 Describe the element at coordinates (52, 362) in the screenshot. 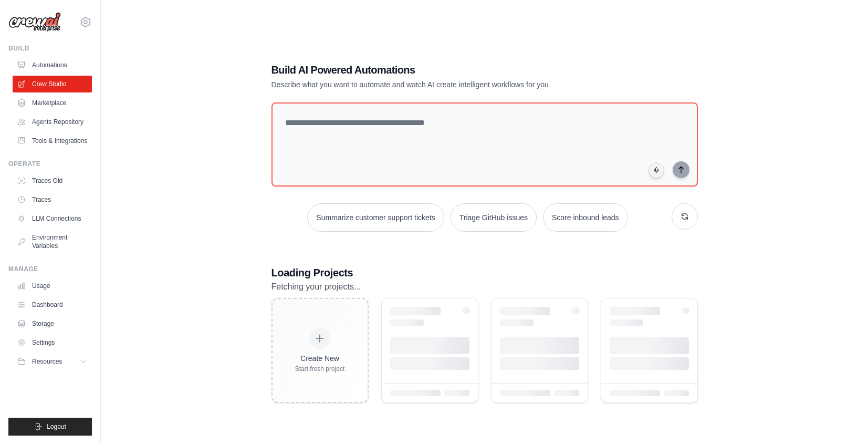

I see `button: Resources` at that location.